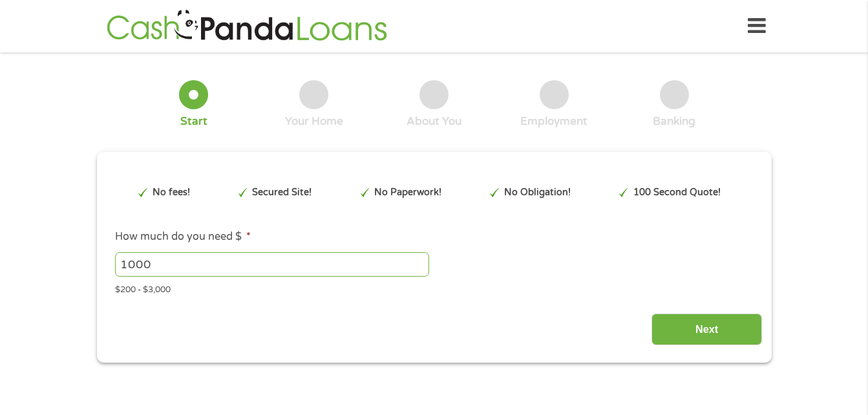  I want to click on div: Employment, so click(554, 122).